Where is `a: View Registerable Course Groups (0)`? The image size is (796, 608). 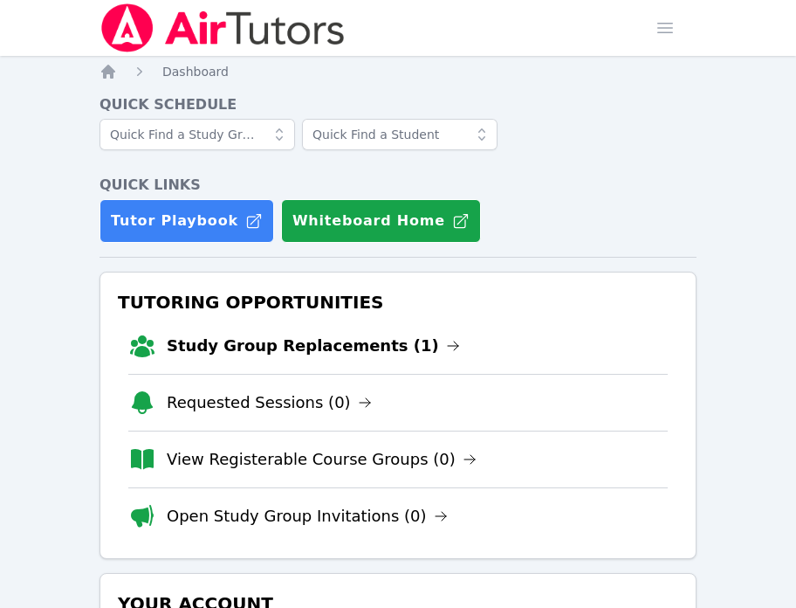 a: View Registerable Course Groups (0) is located at coordinates (321, 459).